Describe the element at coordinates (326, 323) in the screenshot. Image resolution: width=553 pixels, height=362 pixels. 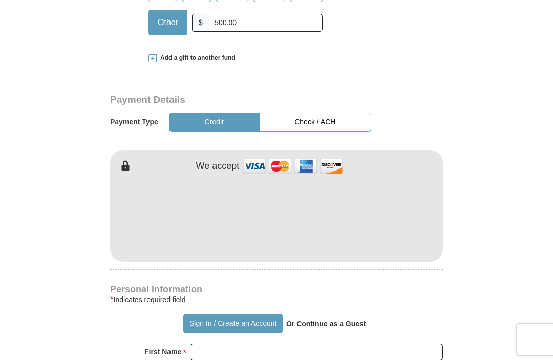
I see `strong: Or Continue as a Guest` at that location.